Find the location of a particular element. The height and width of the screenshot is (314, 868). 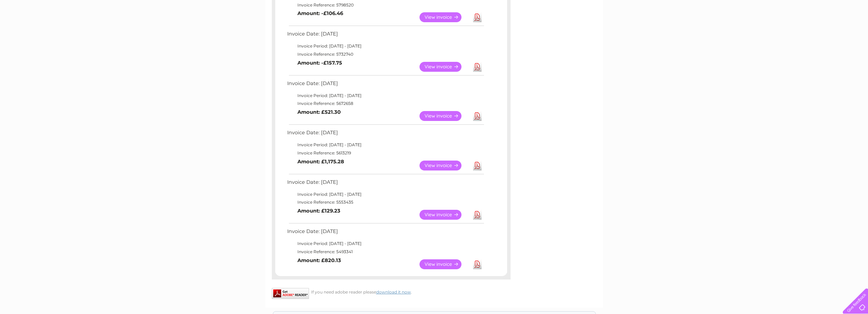

a: download it now is located at coordinates (394, 292).